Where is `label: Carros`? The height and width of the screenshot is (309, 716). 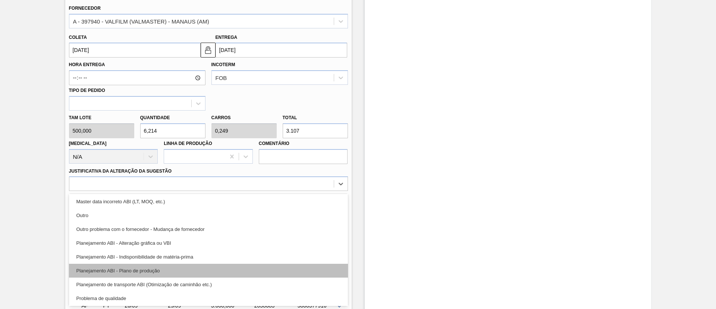 label: Carros is located at coordinates (221, 118).